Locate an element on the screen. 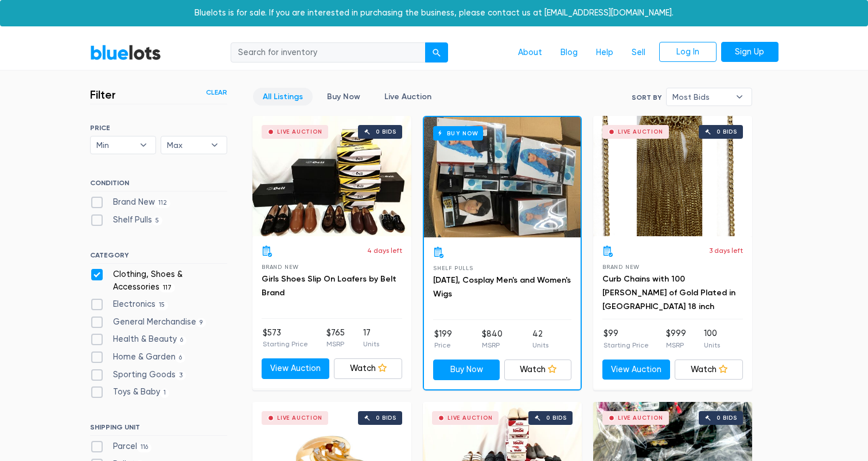 This screenshot has width=868, height=461. label: Sort By is located at coordinates (646, 98).